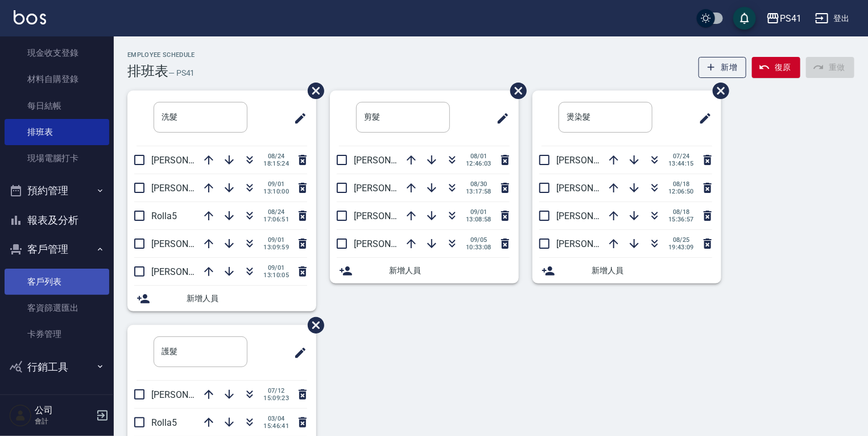 Image resolution: width=868 pixels, height=436 pixels. Describe the element at coordinates (57, 132) in the screenshot. I see `a: 排班表` at that location.